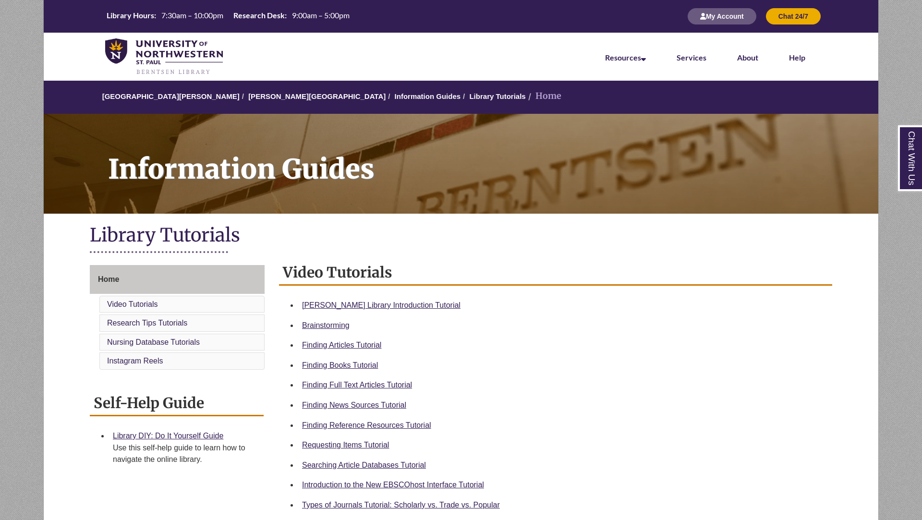  Describe the element at coordinates (793, 16) in the screenshot. I see `button: Chat 24/7` at that location.